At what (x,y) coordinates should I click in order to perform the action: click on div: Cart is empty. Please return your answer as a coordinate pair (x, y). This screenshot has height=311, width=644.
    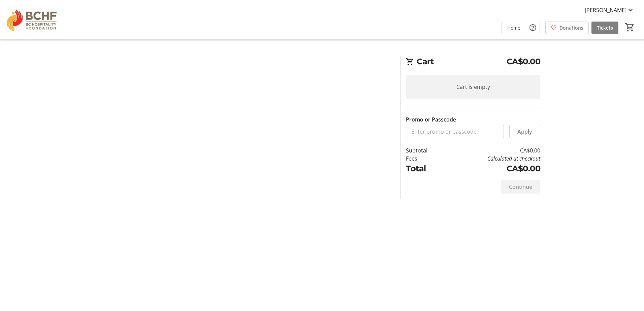
    Looking at the image, I should click on (474, 87).